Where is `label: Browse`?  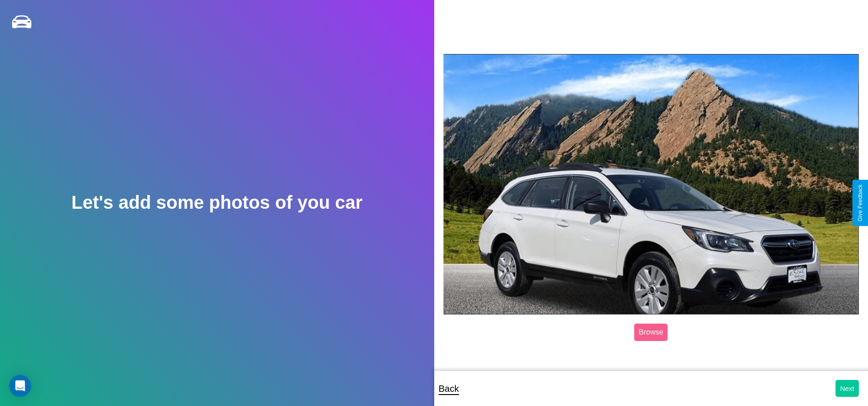 label: Browse is located at coordinates (650, 332).